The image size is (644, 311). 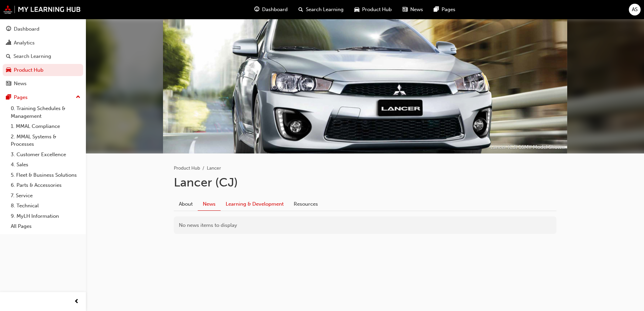 What do you see at coordinates (186, 204) in the screenshot?
I see `a: About` at bounding box center [186, 204].